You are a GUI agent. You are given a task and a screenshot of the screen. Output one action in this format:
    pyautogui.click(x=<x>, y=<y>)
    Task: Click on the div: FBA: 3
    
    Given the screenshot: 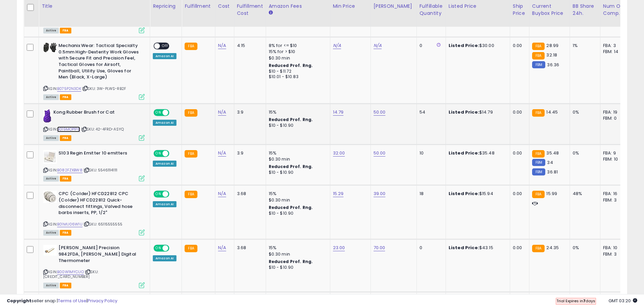 What is the action you would take?
    pyautogui.click(x=614, y=46)
    